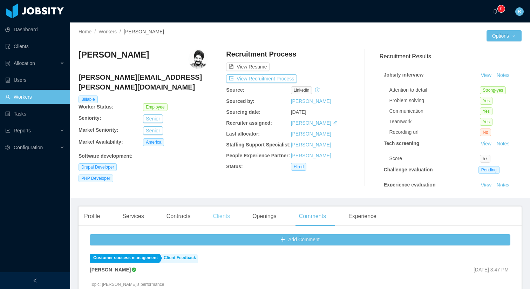  Describe the element at coordinates (35, 114) in the screenshot. I see `a: icon: profileTasks` at that location.